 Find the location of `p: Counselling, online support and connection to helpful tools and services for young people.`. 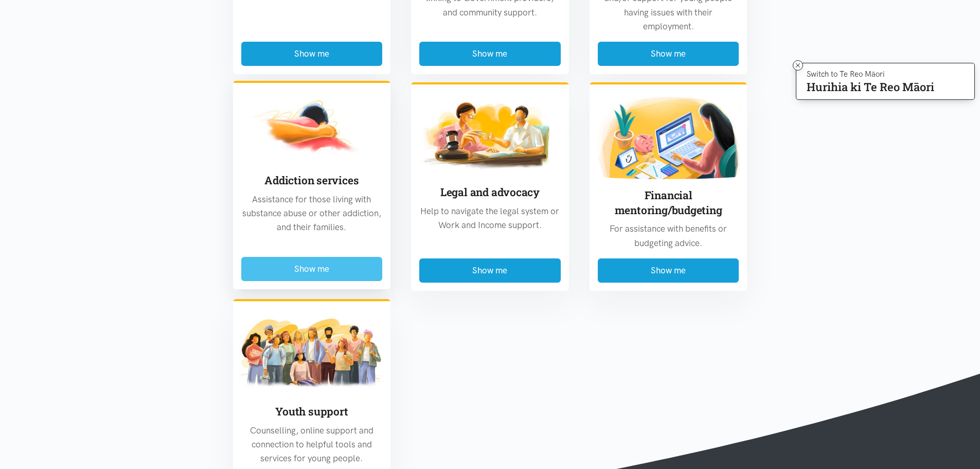

p: Counselling, online support and connection to helpful tools and services for young people. is located at coordinates (312, 445).